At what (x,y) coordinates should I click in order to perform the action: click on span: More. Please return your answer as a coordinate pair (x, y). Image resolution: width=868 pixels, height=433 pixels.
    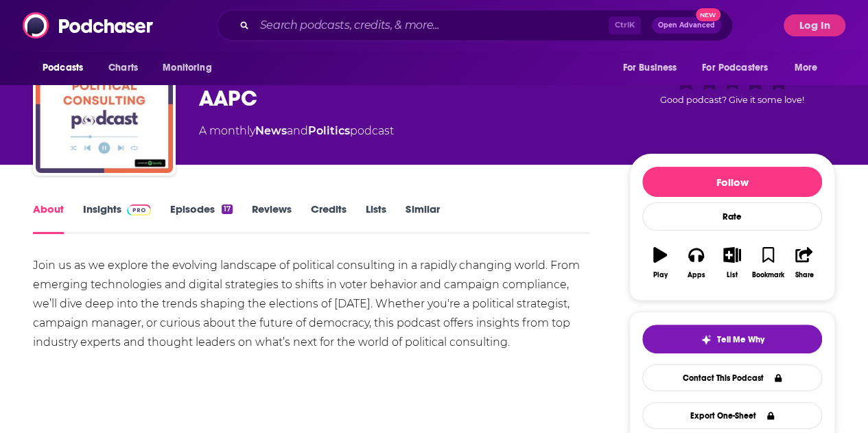
    Looking at the image, I should click on (807, 68).